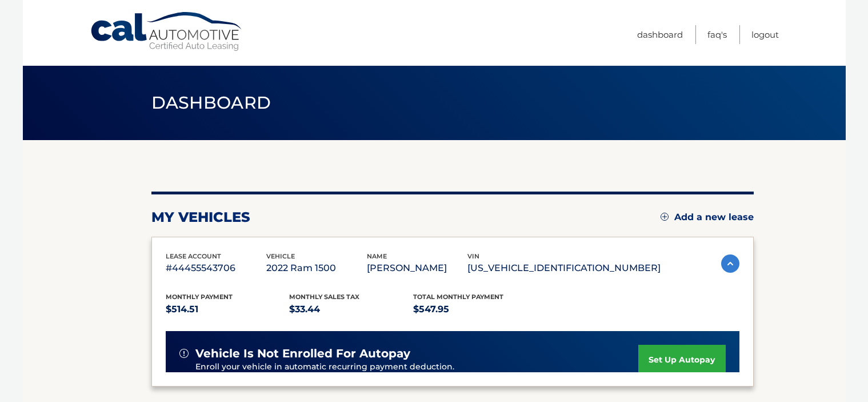 The image size is (868, 402). I want to click on span: vin, so click(473, 256).